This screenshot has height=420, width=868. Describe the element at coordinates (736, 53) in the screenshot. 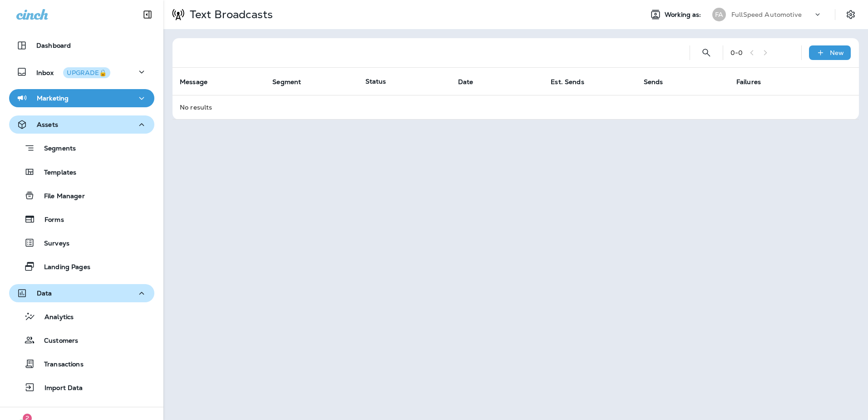

I see `div: 0 - 0` at that location.